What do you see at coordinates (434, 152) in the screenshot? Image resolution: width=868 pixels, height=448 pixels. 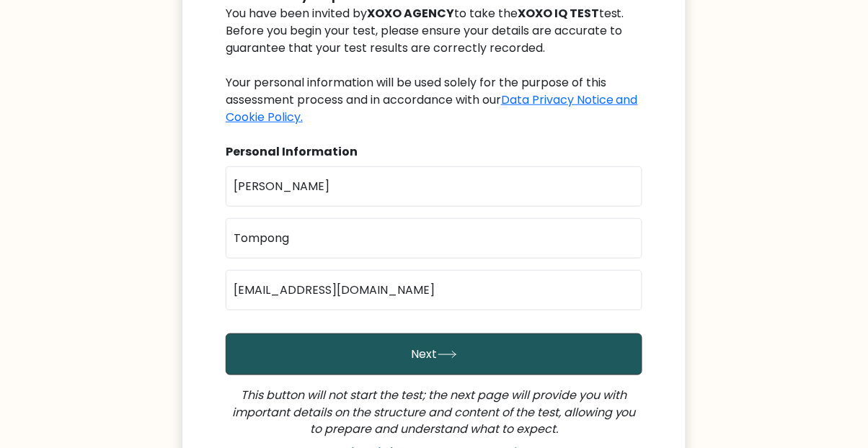 I see `div: Personal Information` at bounding box center [434, 152].